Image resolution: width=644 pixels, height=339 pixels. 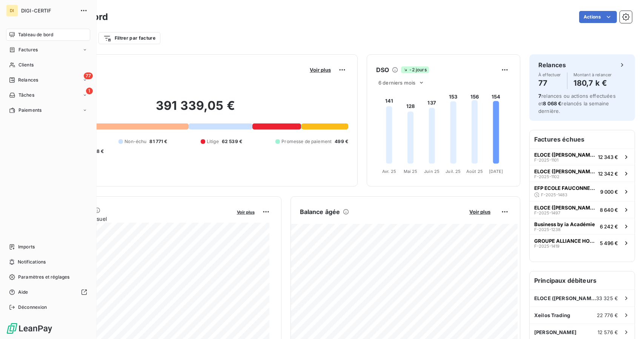 I want to click on button: Filtrer par facture, so click(x=129, y=38).